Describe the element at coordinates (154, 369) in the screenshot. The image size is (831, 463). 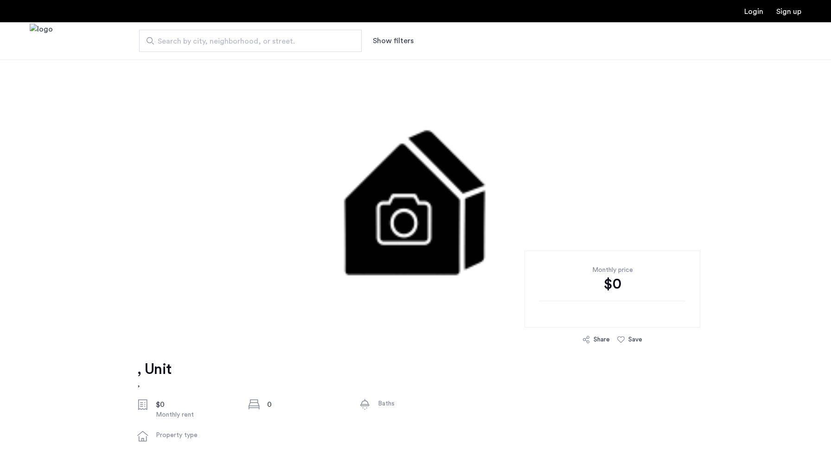
I see `h1: , Unit` at that location.